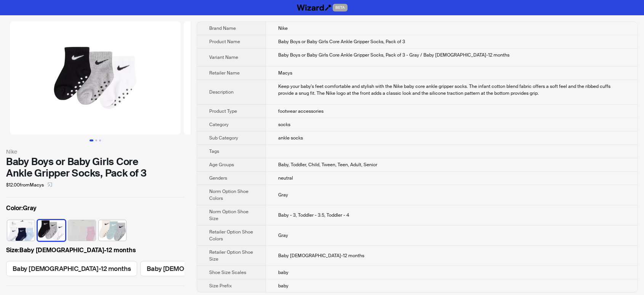 The width and height of the screenshot is (644, 295). Describe the element at coordinates (21, 230) in the screenshot. I see `img: Cobalt` at that location.